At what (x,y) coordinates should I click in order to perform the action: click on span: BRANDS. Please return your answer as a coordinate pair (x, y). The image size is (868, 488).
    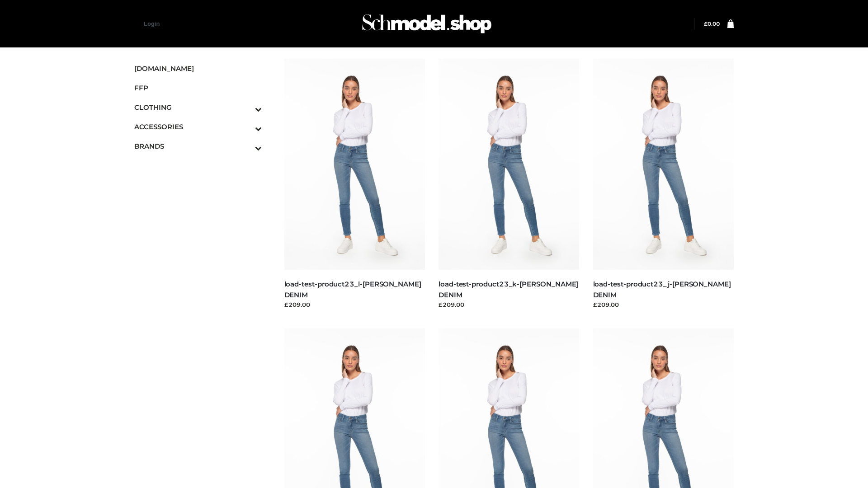
    Looking at the image, I should click on (198, 146).